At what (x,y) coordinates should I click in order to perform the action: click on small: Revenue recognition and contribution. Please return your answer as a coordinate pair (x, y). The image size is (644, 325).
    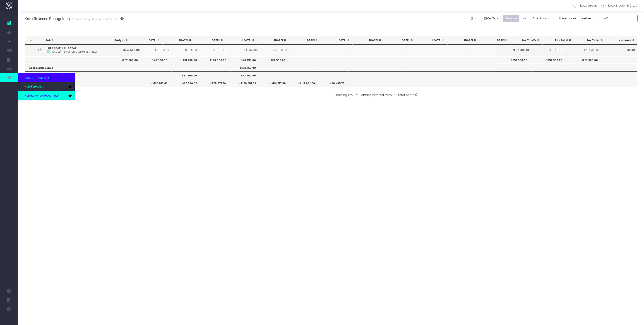
    Looking at the image, I should click on (94, 19).